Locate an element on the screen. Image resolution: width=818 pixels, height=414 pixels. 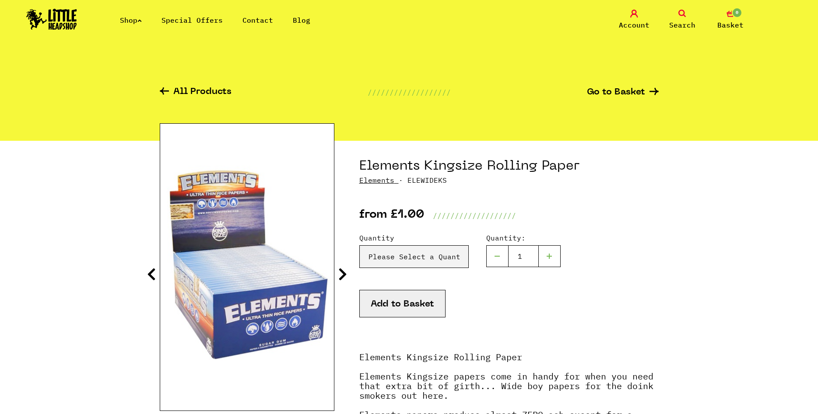
a: Contact is located at coordinates (258, 20).